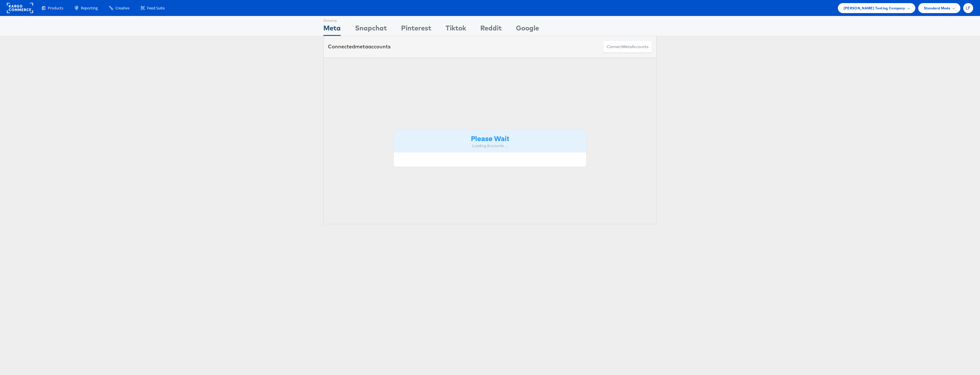  I want to click on div: Pinterest, so click(416, 30).